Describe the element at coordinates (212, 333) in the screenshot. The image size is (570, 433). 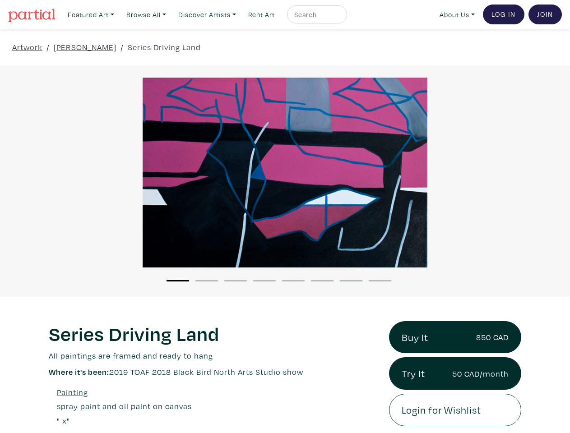
I see `h1: Series Driving Land` at that location.